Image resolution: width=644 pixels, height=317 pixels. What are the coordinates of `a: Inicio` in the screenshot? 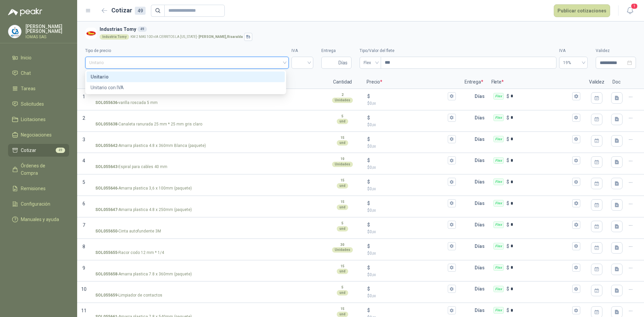 It's located at (39, 58).